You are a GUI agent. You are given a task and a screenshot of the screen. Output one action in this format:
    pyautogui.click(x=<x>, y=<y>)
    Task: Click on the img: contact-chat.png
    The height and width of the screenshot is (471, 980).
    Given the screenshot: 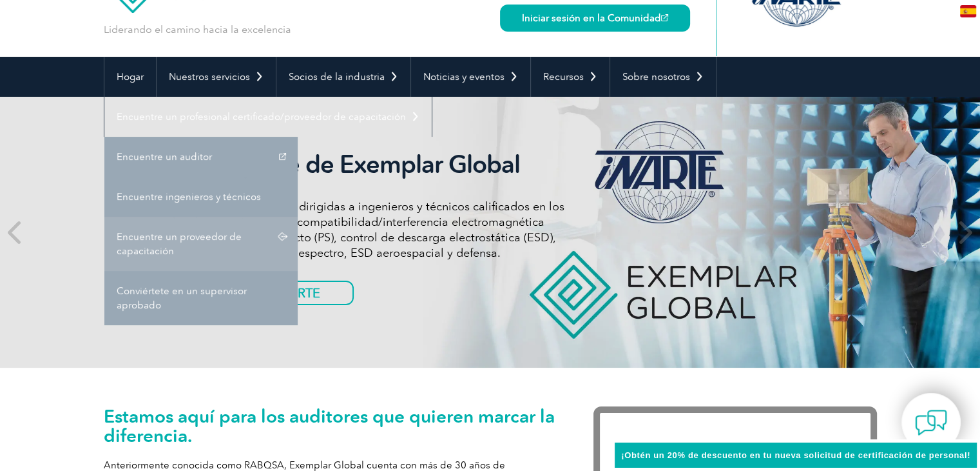 What is the action you would take?
    pyautogui.click(x=931, y=422)
    